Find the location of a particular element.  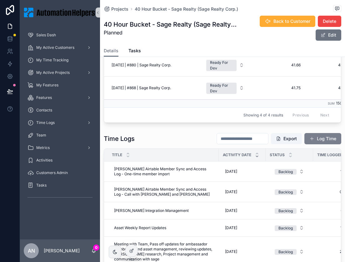

span: Features is located at coordinates (44, 98).